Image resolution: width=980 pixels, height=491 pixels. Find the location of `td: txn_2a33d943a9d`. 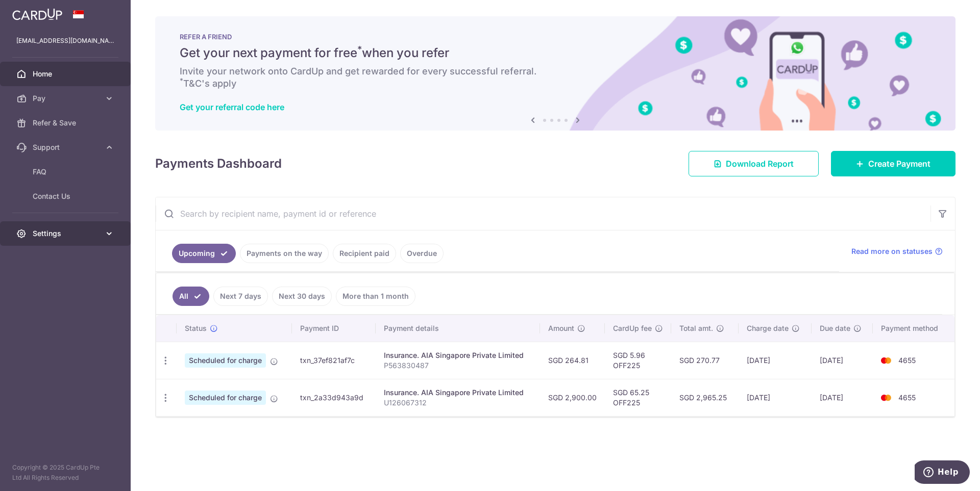

td: txn_2a33d943a9d is located at coordinates (334, 397).